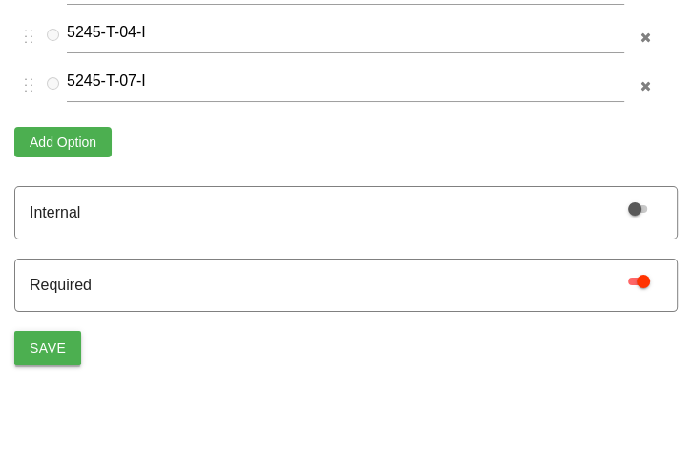  Describe the element at coordinates (63, 142) in the screenshot. I see `button: Add Option` at that location.